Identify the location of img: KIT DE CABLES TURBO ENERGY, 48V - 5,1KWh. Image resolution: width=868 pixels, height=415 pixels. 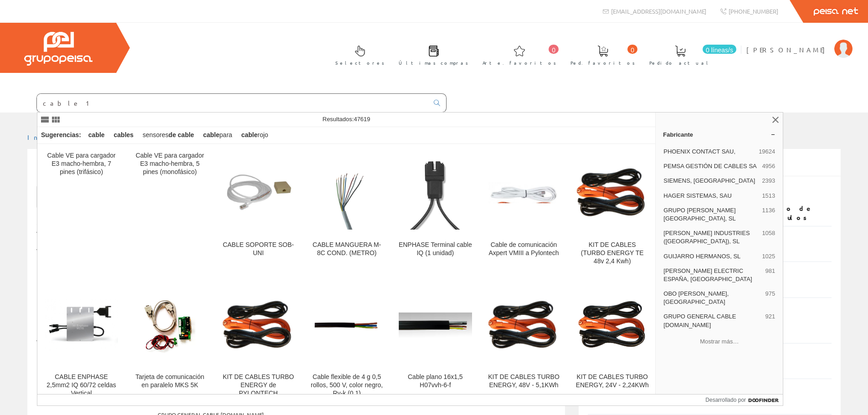
(524, 325).